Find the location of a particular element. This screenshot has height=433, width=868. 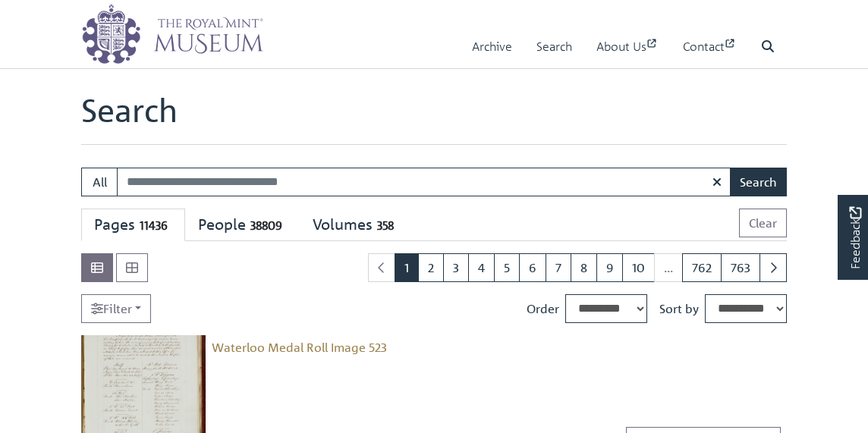

h1: Search is located at coordinates (434, 118).